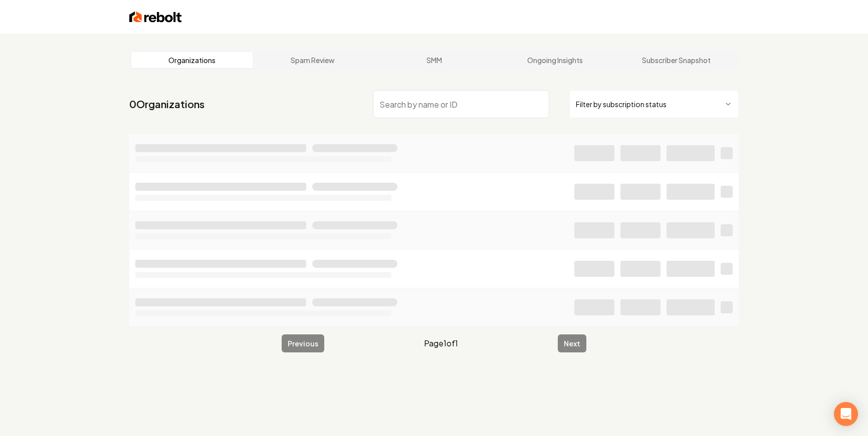  Describe the element at coordinates (676, 60) in the screenshot. I see `a: Subscriber Snapshot` at that location.